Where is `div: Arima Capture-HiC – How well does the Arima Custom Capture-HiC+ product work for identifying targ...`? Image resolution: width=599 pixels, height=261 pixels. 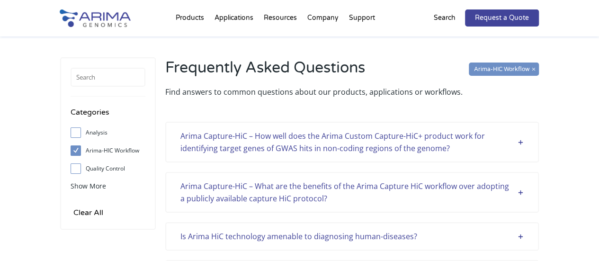 div: Arima Capture-HiC – How well does the Arima Custom Capture-HiC+ product work for identifying targ... is located at coordinates (352, 142).